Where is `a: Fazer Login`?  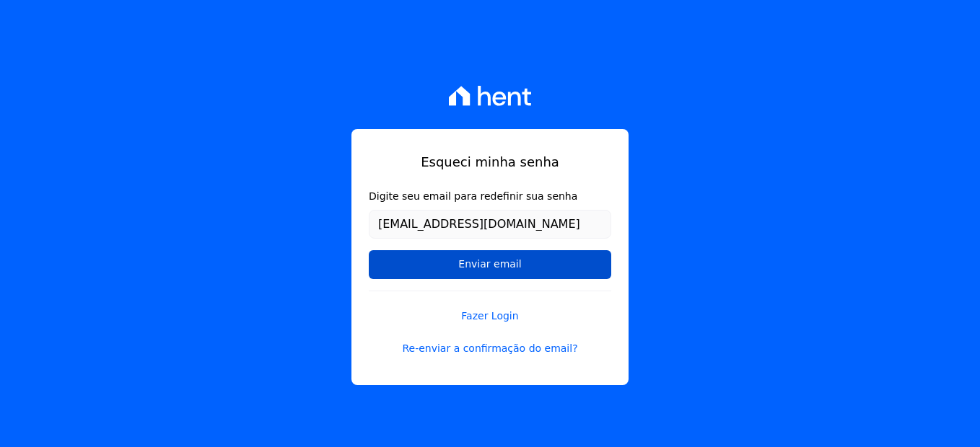 a: Fazer Login is located at coordinates (490, 307).